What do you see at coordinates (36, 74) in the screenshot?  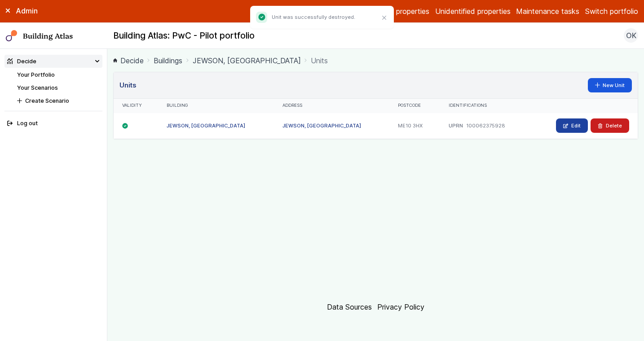 I see `a: Your Portfolio` at bounding box center [36, 74].